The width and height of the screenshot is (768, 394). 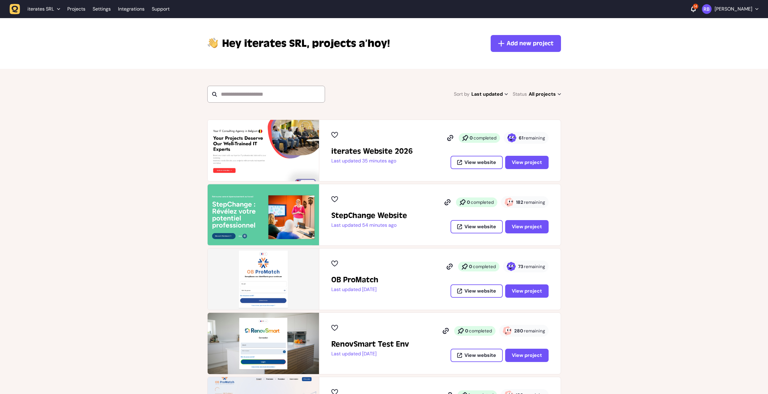 I want to click on span: All projects, so click(x=545, y=94).